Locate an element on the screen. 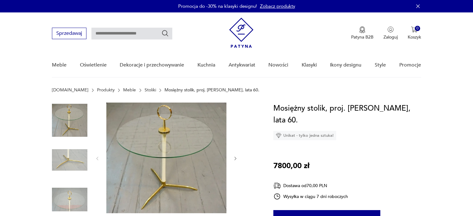 Image resolution: width=473 pixels, height=216 pixels. button: Szukaj is located at coordinates (165, 33).